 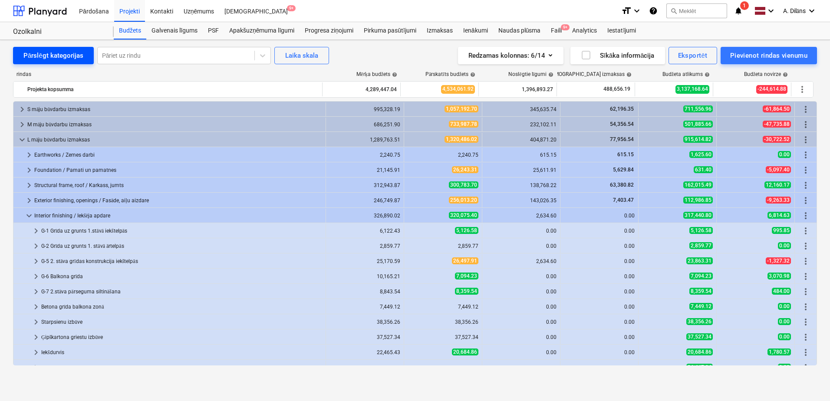 I want to click on i: keyboard_arrow_down, so click(x=771, y=11).